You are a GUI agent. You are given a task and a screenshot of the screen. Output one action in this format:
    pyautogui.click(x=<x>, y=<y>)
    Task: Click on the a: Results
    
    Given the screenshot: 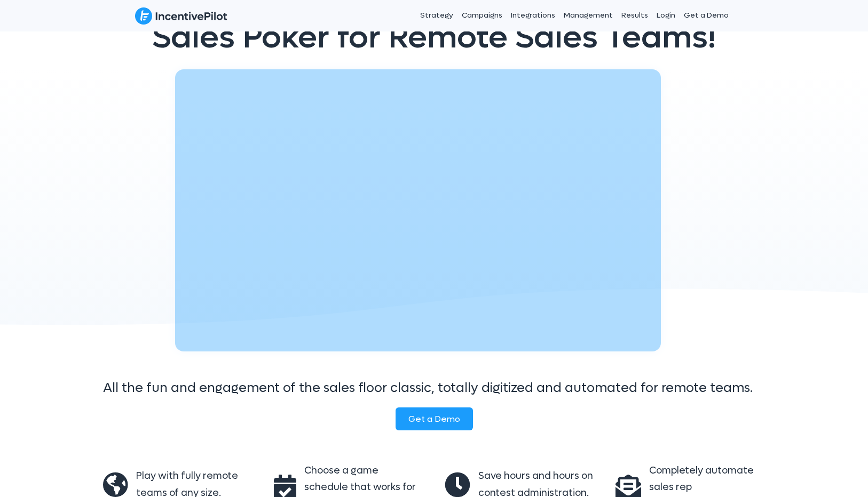 What is the action you would take?
    pyautogui.click(x=635, y=16)
    